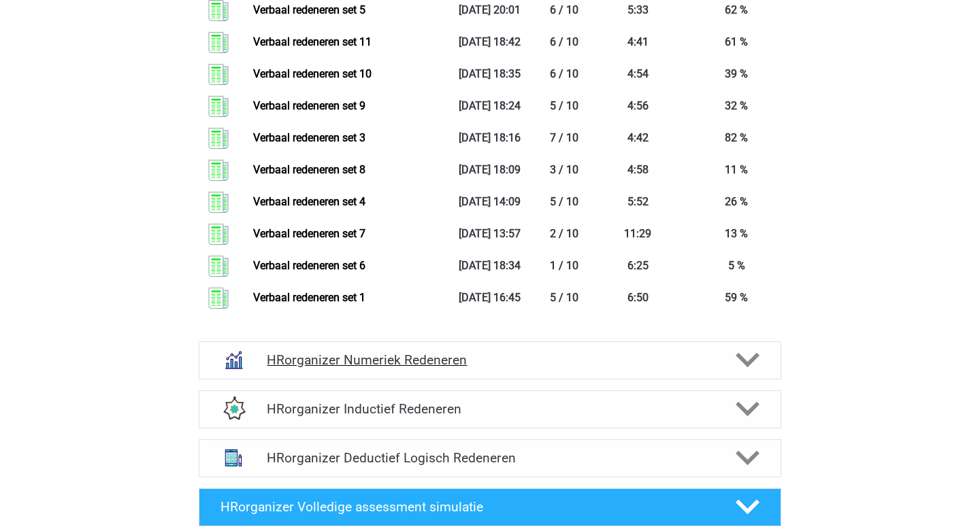  Describe the element at coordinates (309, 297) in the screenshot. I see `a: Verbaal redeneren set 1` at that location.